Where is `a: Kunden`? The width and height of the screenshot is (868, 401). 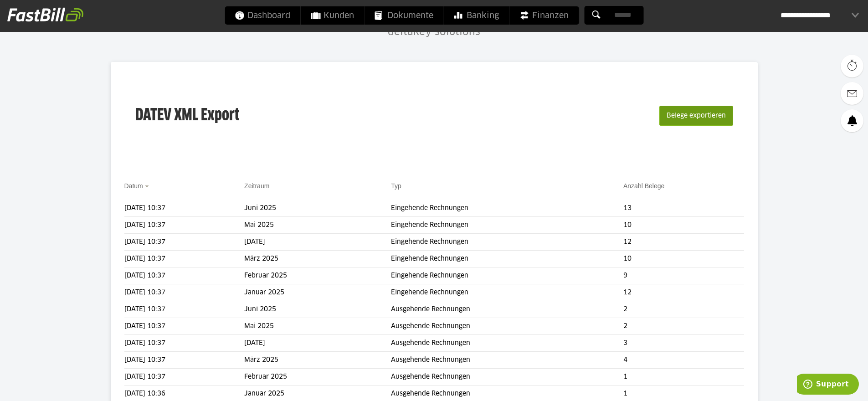 a: Kunden is located at coordinates (332, 16).